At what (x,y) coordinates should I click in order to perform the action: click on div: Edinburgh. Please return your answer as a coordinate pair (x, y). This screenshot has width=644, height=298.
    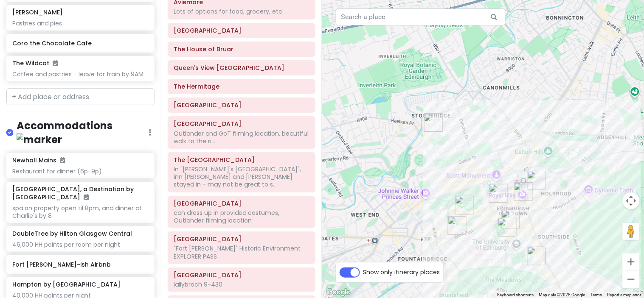
    Looking at the image, I should click on (521, 173).